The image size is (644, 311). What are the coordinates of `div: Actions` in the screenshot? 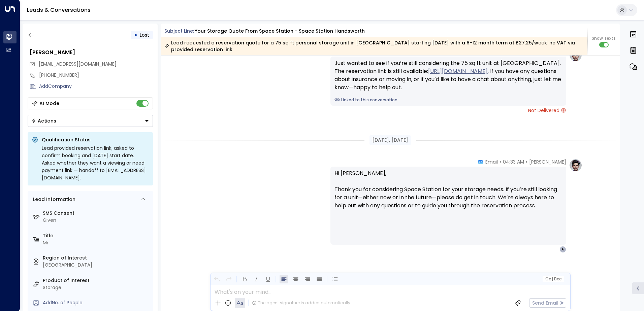 It's located at (44, 121).